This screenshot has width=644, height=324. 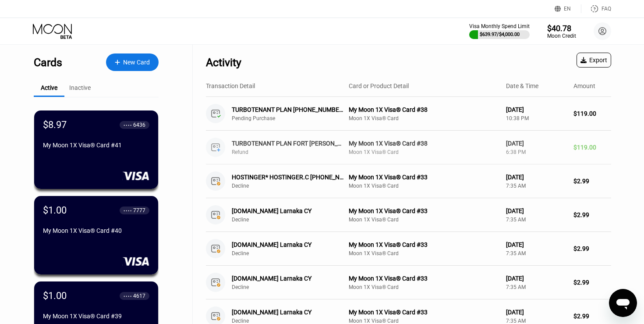 I want to click on div: $639.97 / $4,000.00, so click(x=499, y=34).